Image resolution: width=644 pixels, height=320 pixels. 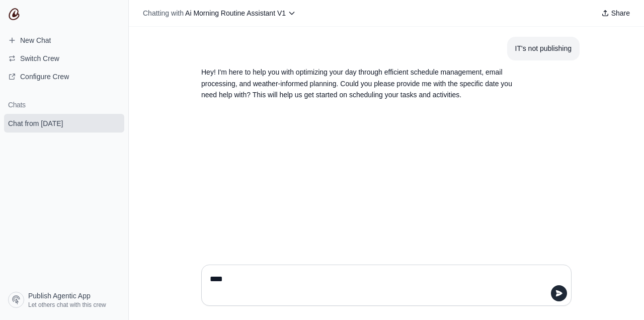 I want to click on img: CrewAI Logo, so click(x=14, y=14).